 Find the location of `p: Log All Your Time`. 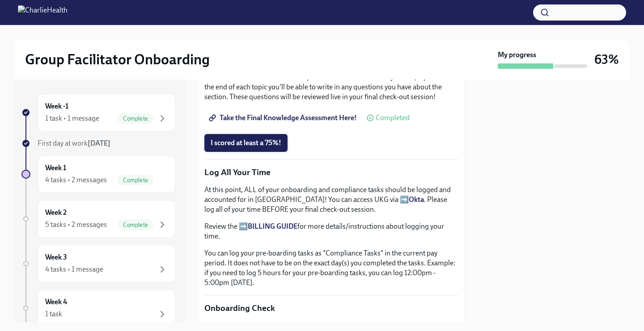

p: Log All Your Time is located at coordinates (331, 172).